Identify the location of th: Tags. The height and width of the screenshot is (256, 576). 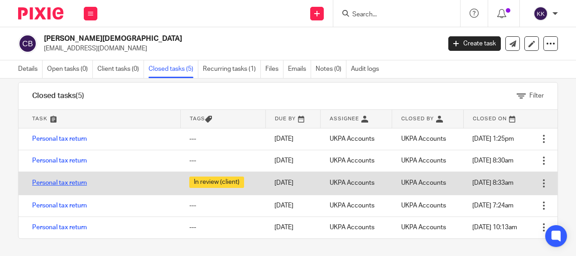
(223, 119).